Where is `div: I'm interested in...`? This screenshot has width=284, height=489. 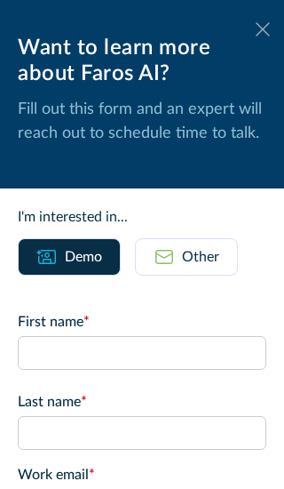 div: I'm interested in... is located at coordinates (142, 217).